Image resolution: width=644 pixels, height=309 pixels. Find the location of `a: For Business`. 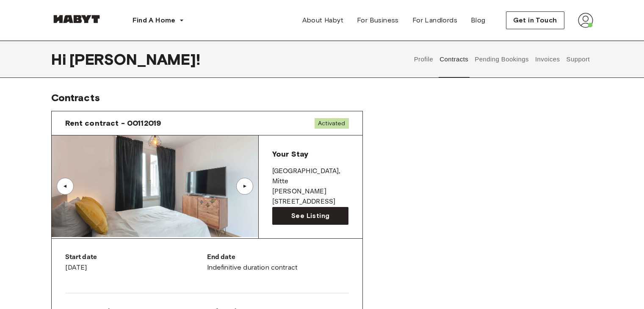

a: For Business is located at coordinates (378, 21).